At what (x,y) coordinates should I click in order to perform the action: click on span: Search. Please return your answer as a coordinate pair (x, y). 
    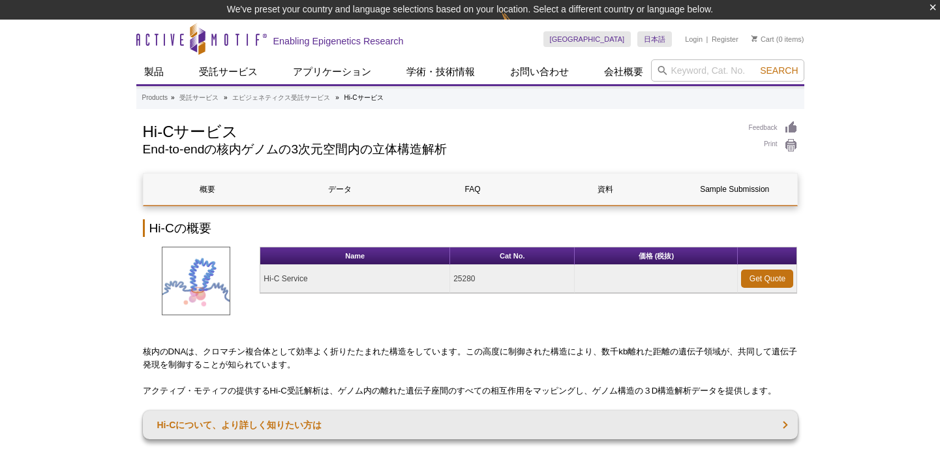
    Looking at the image, I should click on (779, 70).